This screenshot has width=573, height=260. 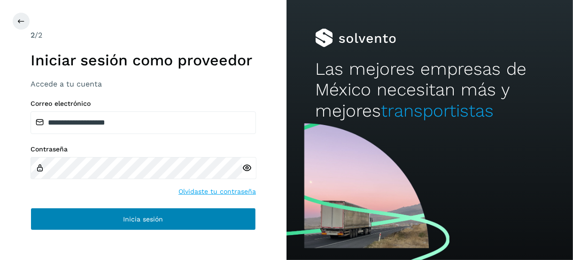 I want to click on label: Contraseña, so click(x=143, y=149).